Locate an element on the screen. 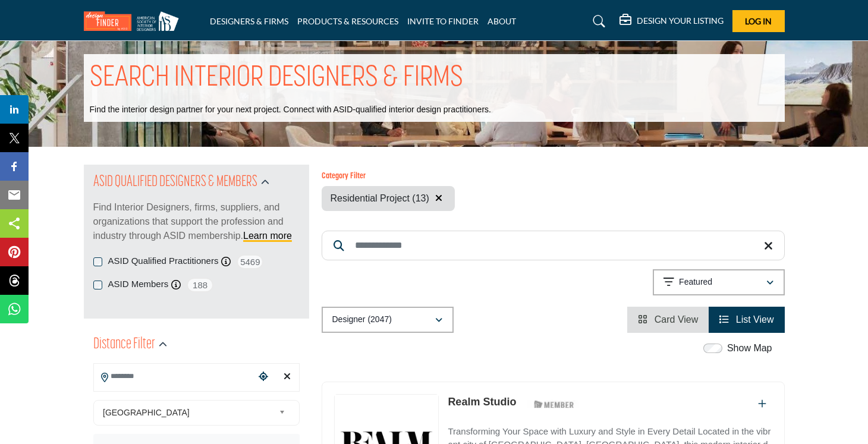 This screenshot has height=444, width=868. div: Clear search location is located at coordinates (288, 377).